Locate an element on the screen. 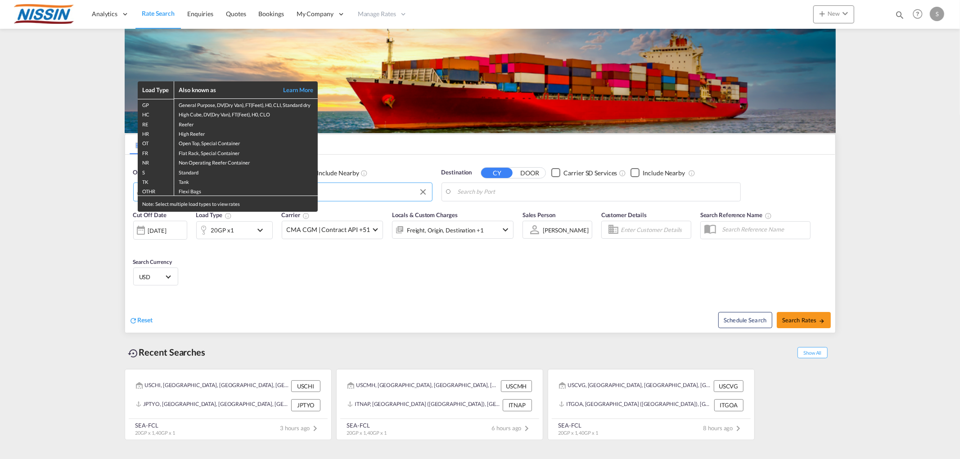 The height and width of the screenshot is (459, 960). td: Reefer is located at coordinates (246, 123).